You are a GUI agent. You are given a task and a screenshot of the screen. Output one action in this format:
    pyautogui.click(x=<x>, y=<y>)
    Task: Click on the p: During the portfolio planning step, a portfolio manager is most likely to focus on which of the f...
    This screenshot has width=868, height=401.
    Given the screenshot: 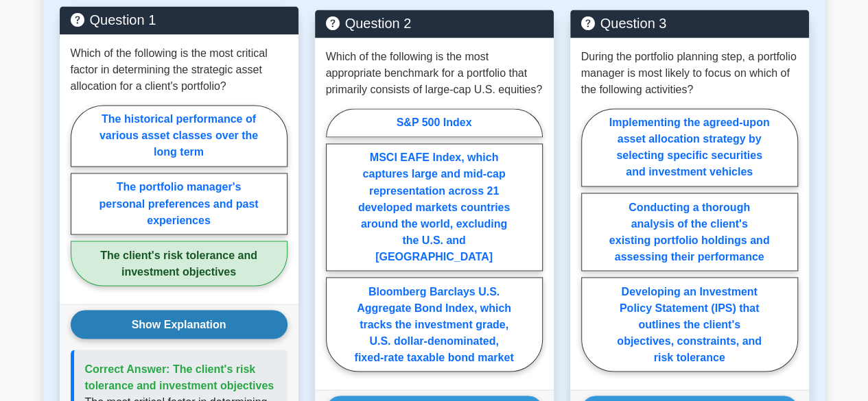 What is the action you would take?
    pyautogui.click(x=690, y=73)
    